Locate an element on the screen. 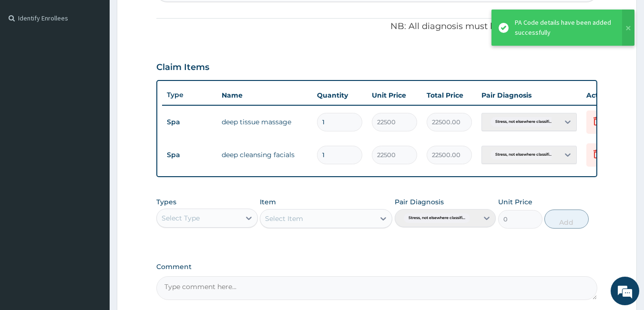  p: NB: All diagnosis must be linked to a claim item is located at coordinates (377, 27).